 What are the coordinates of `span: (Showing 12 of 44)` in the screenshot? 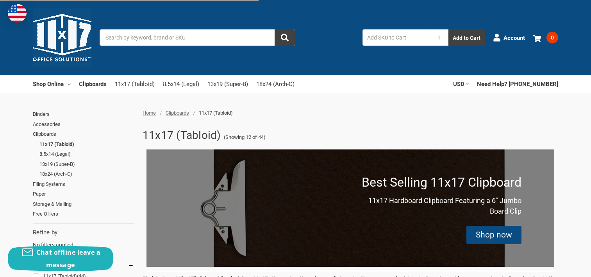 It's located at (245, 137).